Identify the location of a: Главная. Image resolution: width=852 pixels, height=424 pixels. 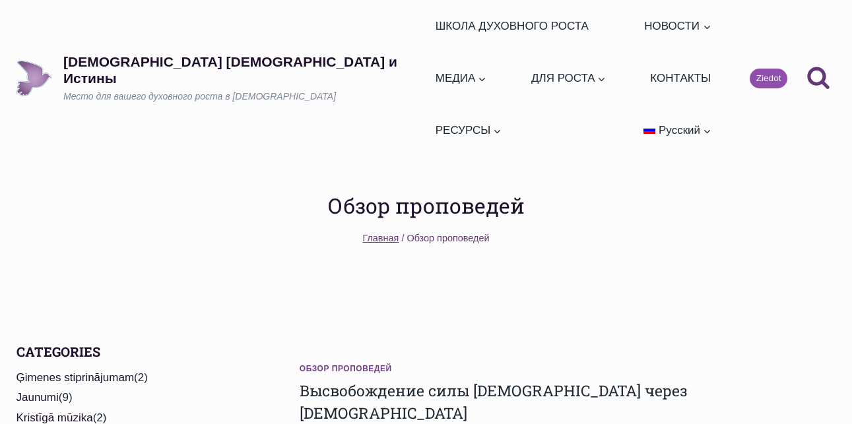
(380, 238).